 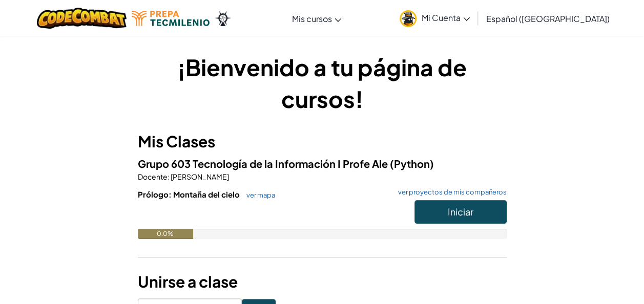 What do you see at coordinates (460, 212) in the screenshot?
I see `button: Iniciar` at bounding box center [460, 212].